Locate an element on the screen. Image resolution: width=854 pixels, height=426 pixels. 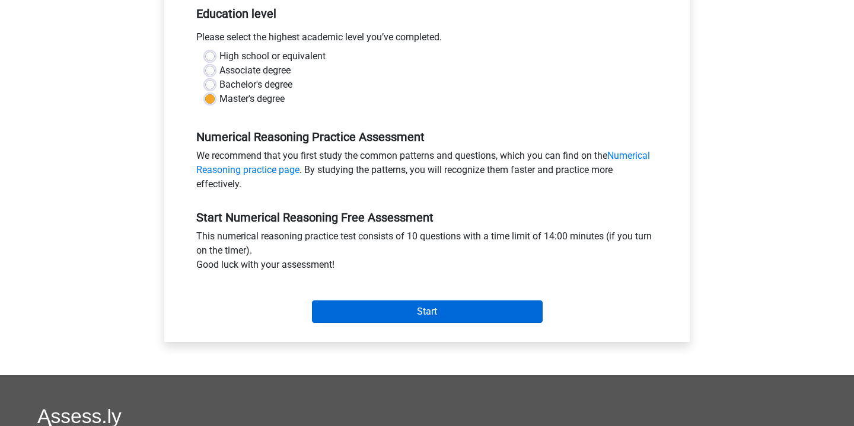
div: Please select the highest academic level you’ve completed. is located at coordinates (427, 40).